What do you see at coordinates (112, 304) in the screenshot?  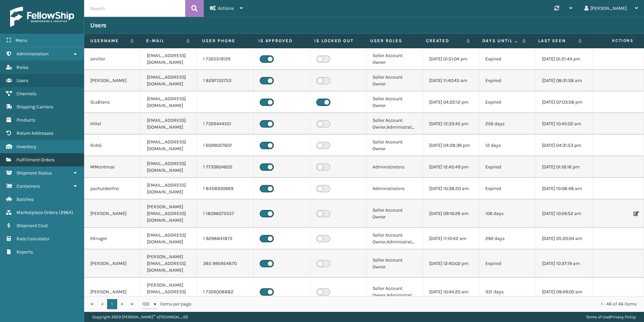 I see `a: 1` at bounding box center [112, 304].